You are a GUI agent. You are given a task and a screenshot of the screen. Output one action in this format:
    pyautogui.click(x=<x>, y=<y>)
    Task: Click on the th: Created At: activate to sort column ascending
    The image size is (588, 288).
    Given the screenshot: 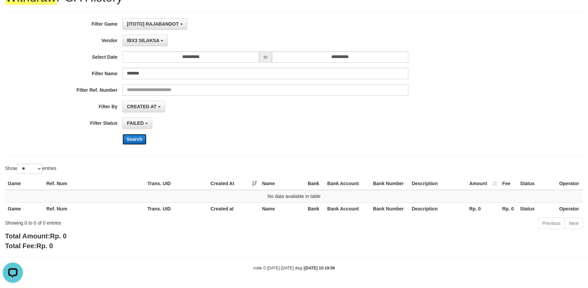 What is the action you would take?
    pyautogui.click(x=233, y=183)
    